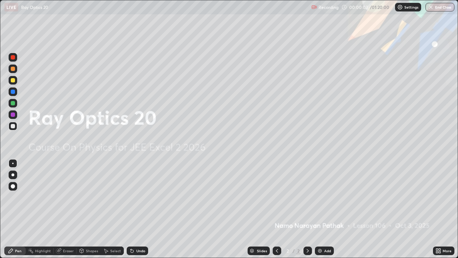  What do you see at coordinates (35, 7) in the screenshot?
I see `p: Ray Optics 20` at bounding box center [35, 7].